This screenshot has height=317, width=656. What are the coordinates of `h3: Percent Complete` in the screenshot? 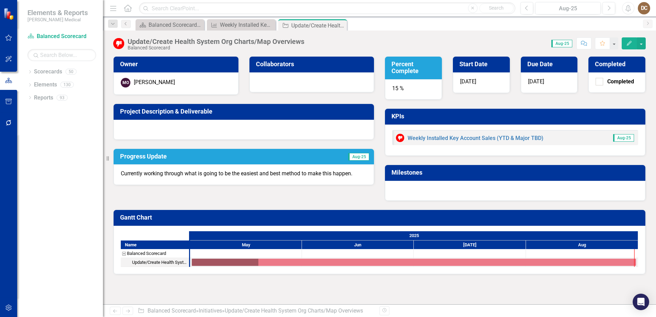 It's located at (414, 68).